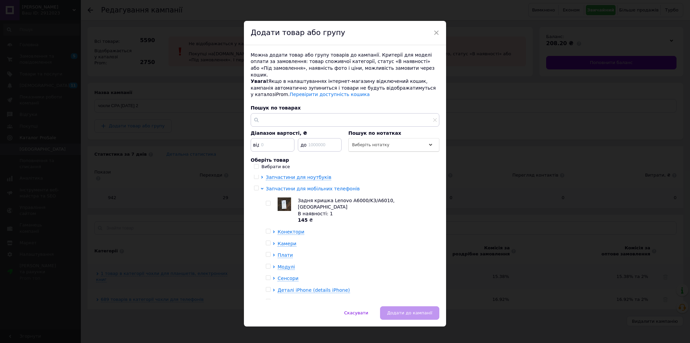  What do you see at coordinates (299, 177) in the screenshot?
I see `span: Запчастини для ноутбуків` at bounding box center [299, 177].